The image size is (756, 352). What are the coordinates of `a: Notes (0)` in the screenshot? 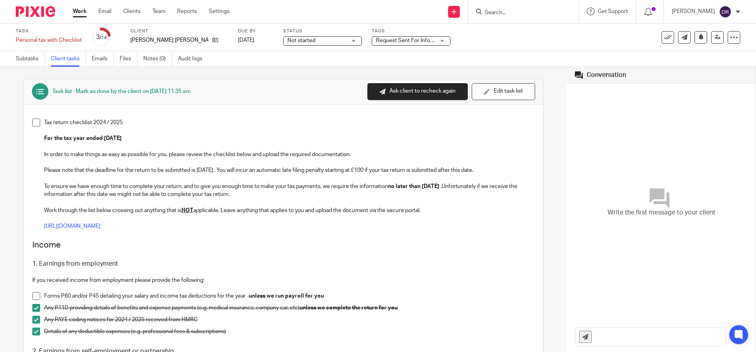 It's located at (158, 59).